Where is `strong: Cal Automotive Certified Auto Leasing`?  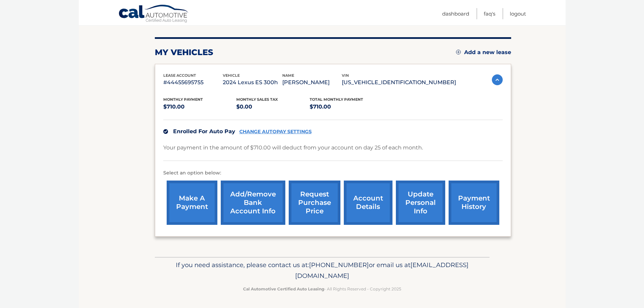 strong: Cal Automotive Certified Auto Leasing is located at coordinates (283, 289).